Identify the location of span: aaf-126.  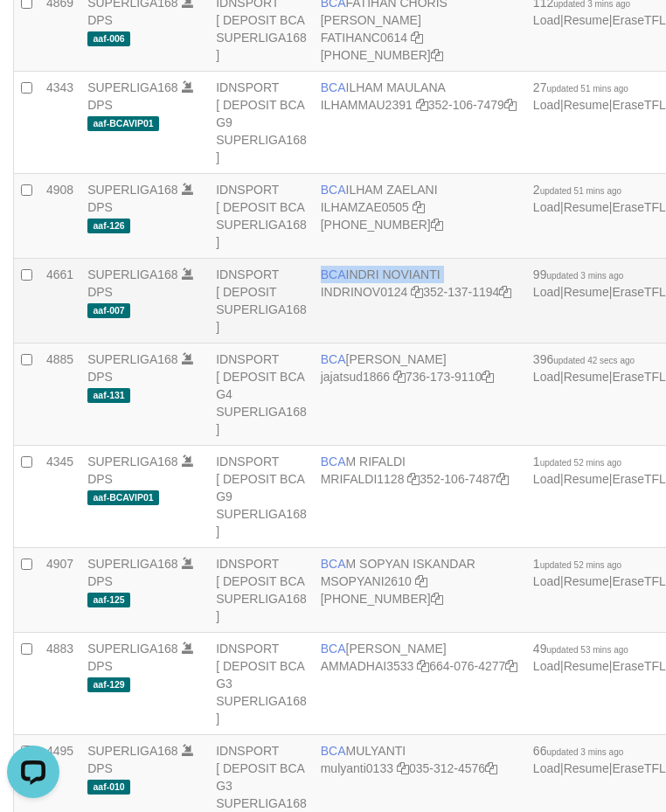
(108, 226).